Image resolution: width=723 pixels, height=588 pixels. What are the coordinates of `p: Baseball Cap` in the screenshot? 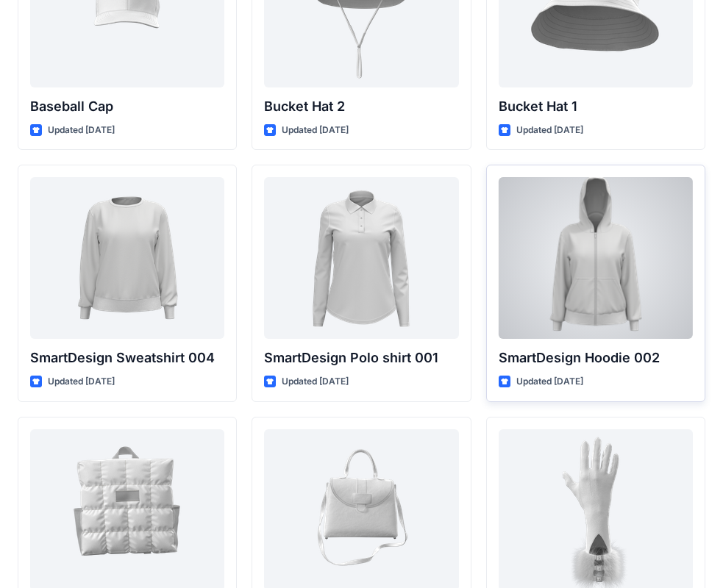 It's located at (127, 107).